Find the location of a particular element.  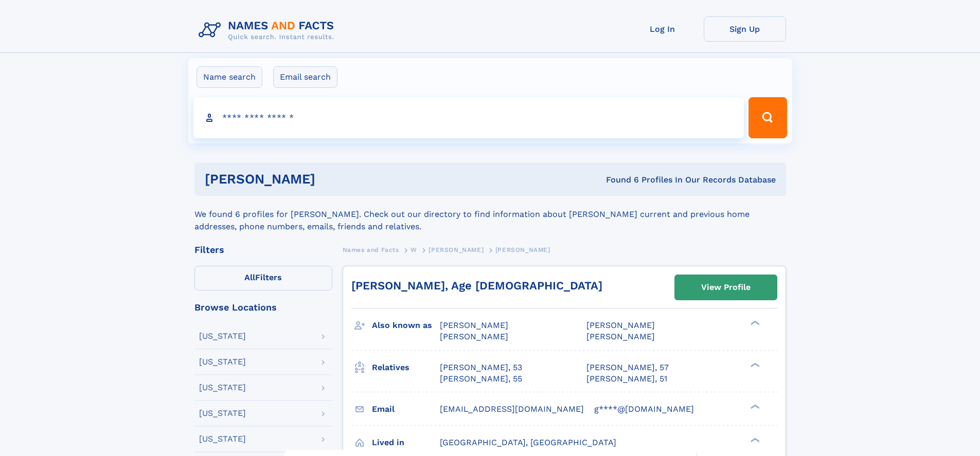

label: Filters is located at coordinates (263, 279).